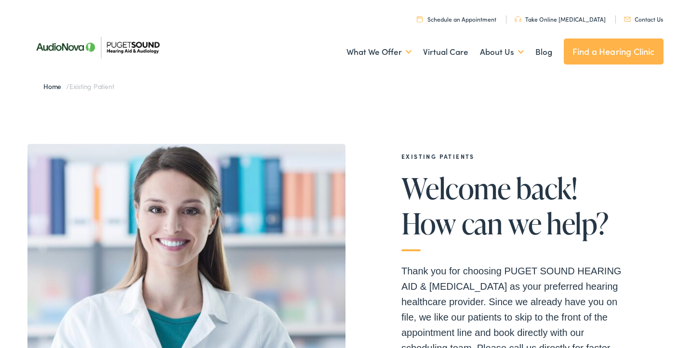 The width and height of the screenshot is (691, 348). Describe the element at coordinates (517, 157) in the screenshot. I see `h2: EXISTING PATIENTS` at that location.